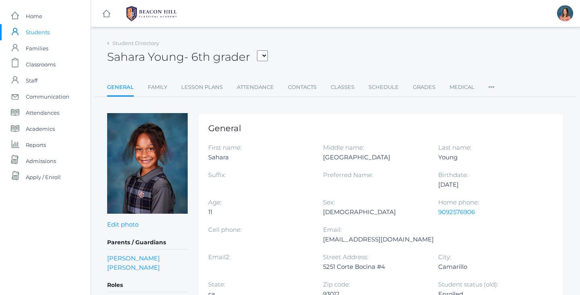 This screenshot has width=580, height=295. What do you see at coordinates (468, 284) in the screenshot?
I see `label: Student status (old):` at bounding box center [468, 284].